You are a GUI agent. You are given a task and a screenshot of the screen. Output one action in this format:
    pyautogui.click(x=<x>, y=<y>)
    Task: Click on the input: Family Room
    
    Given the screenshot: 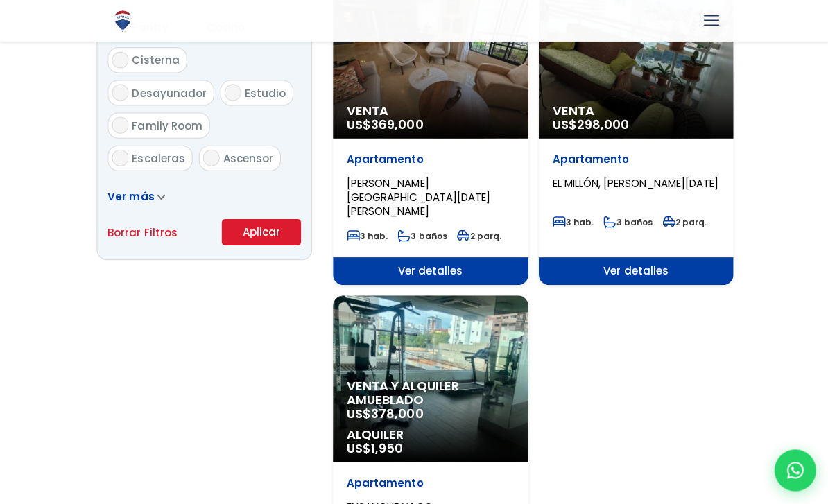 What is the action you would take?
    pyautogui.click(x=120, y=124)
    